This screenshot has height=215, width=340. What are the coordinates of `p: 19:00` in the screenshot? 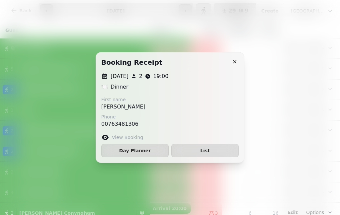 It's located at (161, 76).